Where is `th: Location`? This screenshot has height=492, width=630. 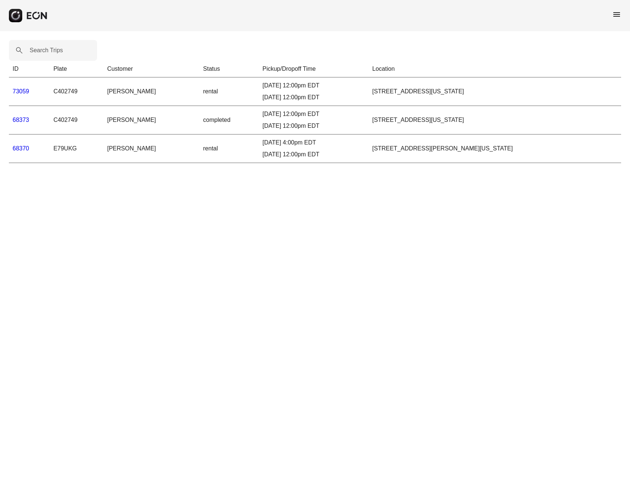
th: Location is located at coordinates (495, 69).